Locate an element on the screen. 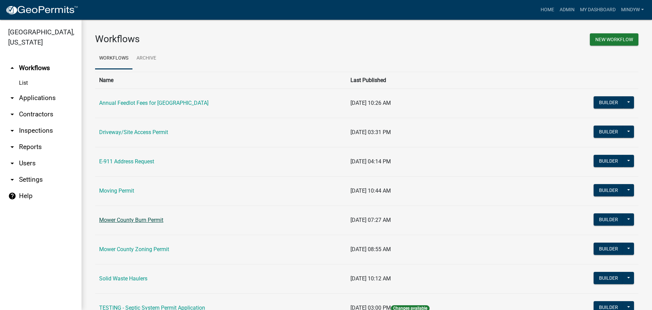  a: My Dashboard is located at coordinates (598, 10).